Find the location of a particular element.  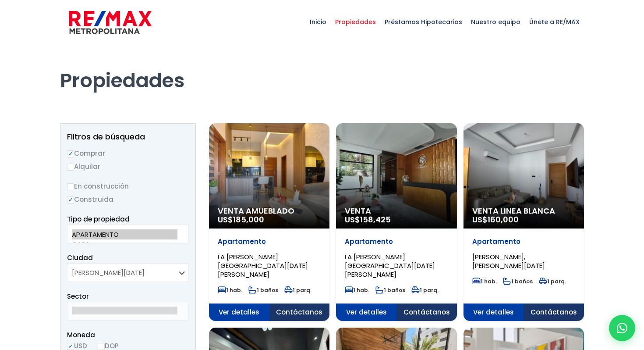

input: Comprar is located at coordinates (71, 154).